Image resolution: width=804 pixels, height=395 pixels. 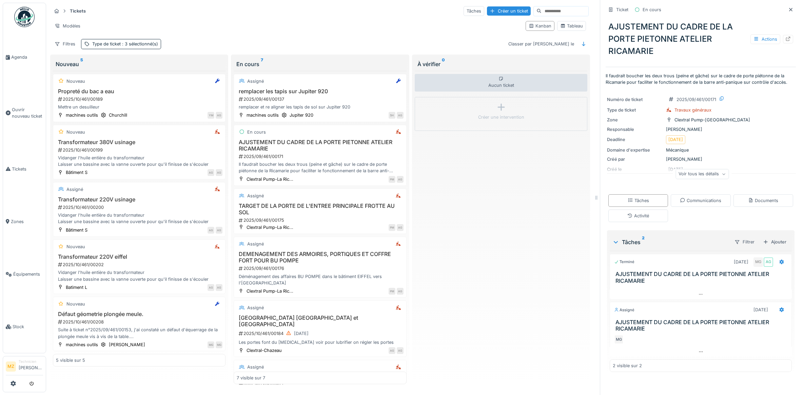 What do you see at coordinates (27, 113) in the screenshot?
I see `span: Ouvrir nouveau ticket` at bounding box center [27, 113].